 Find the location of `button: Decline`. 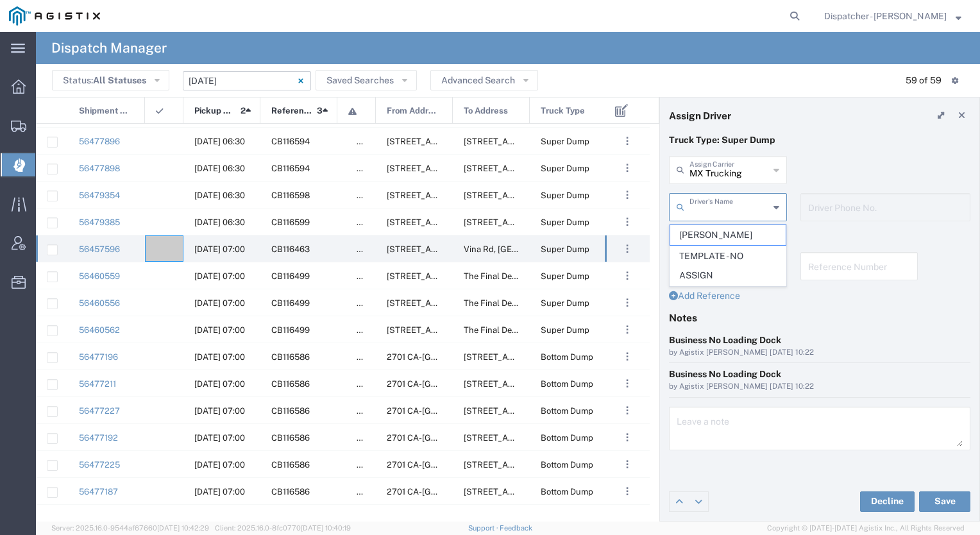

button: Decline is located at coordinates (887, 502).